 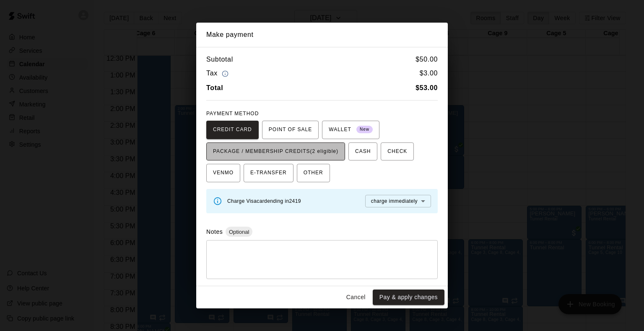 I want to click on span: PACKAGE / MEMBERSHIP CREDITS (2 eligible), so click(x=275, y=152).